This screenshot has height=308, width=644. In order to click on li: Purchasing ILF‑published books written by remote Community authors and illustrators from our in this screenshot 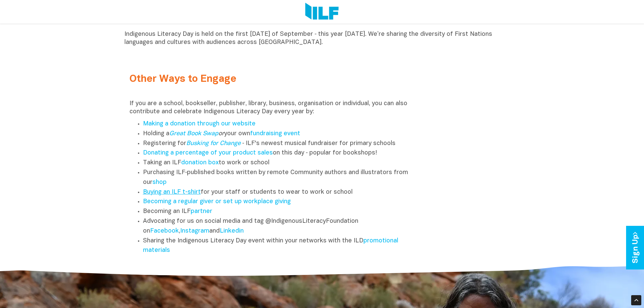, I will do `click(280, 178)`.